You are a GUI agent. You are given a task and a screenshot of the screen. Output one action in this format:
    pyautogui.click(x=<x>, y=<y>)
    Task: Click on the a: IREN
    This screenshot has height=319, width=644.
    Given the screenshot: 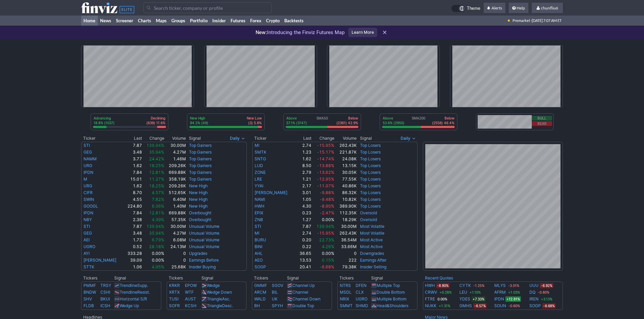 What is the action you would take?
    pyautogui.click(x=534, y=299)
    